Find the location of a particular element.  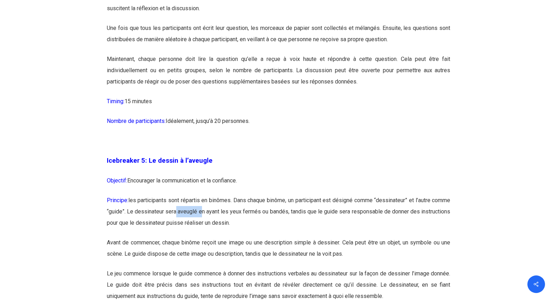

p: les participants sont répartis en binômes. Dans chaque binôme, un participant est désigné comme “... is located at coordinates (278, 216).